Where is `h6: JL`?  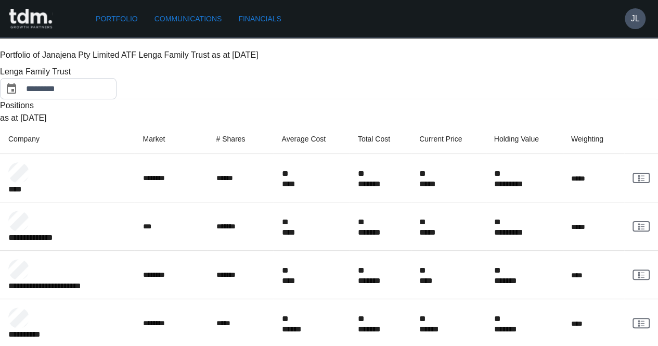
h6: JL is located at coordinates (635, 19).